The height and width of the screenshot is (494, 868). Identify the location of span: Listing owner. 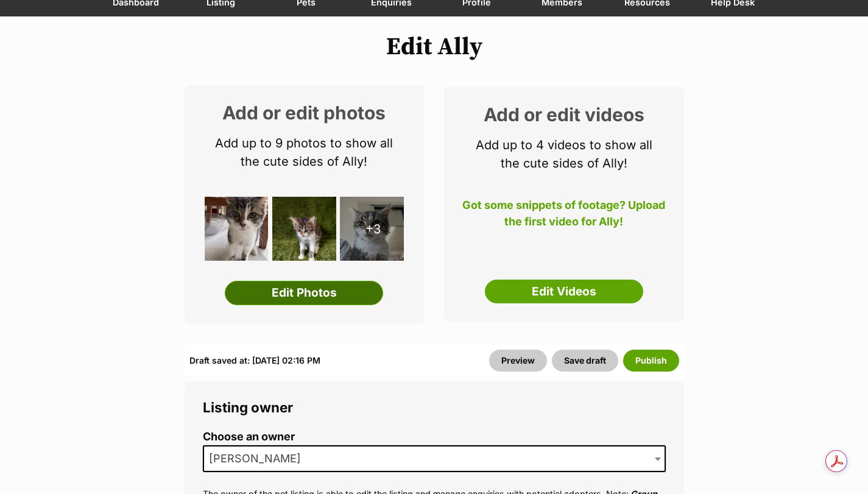
(248, 407).